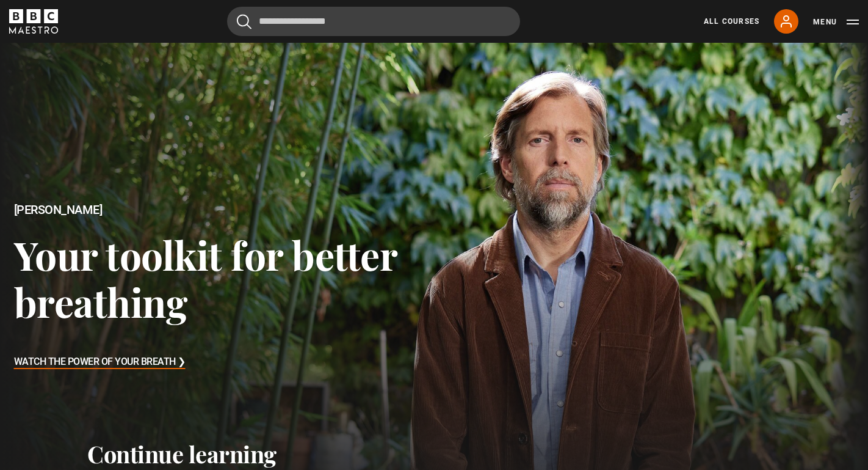 The image size is (868, 470). I want to click on button: Toggle navigation, so click(835, 22).